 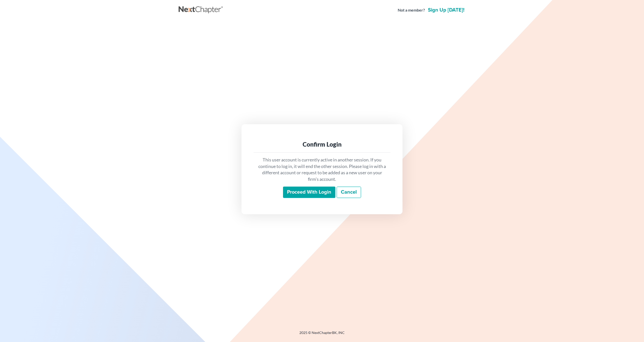 I want to click on strong: Not a member?, so click(x=412, y=10).